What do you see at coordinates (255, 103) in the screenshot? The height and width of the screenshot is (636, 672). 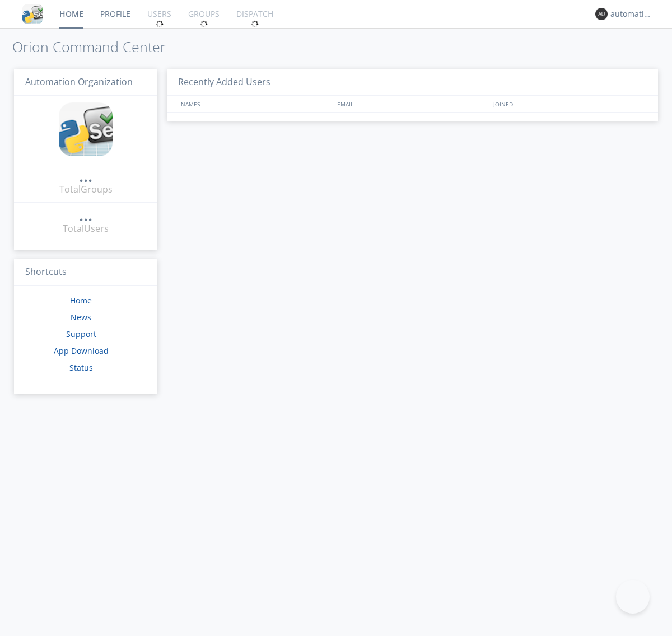 I see `div: NAMES` at bounding box center [255, 103].